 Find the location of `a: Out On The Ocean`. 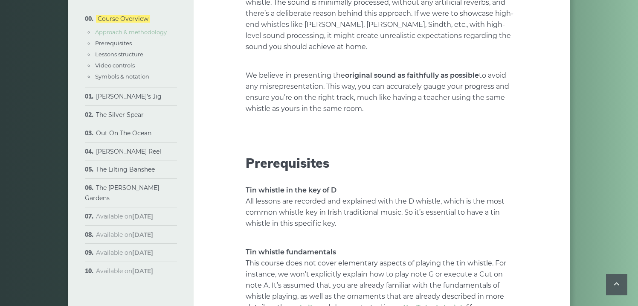

a: Out On The Ocean is located at coordinates (124, 133).